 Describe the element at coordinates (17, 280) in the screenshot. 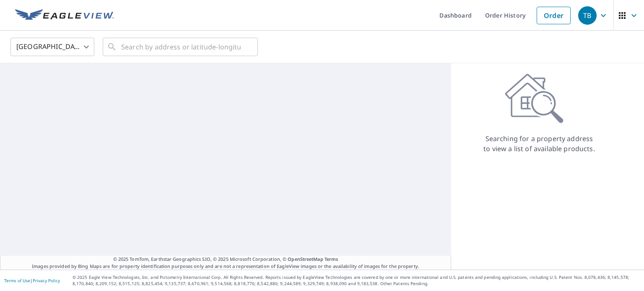

I see `a: Terms of Use` at that location.